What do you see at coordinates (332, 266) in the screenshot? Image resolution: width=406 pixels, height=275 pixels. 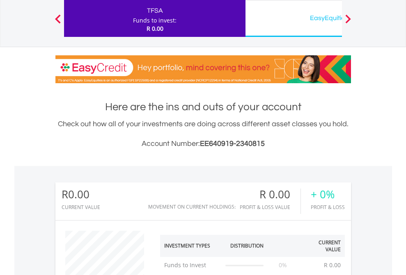 I see `td: R 0.00` at bounding box center [332, 266].